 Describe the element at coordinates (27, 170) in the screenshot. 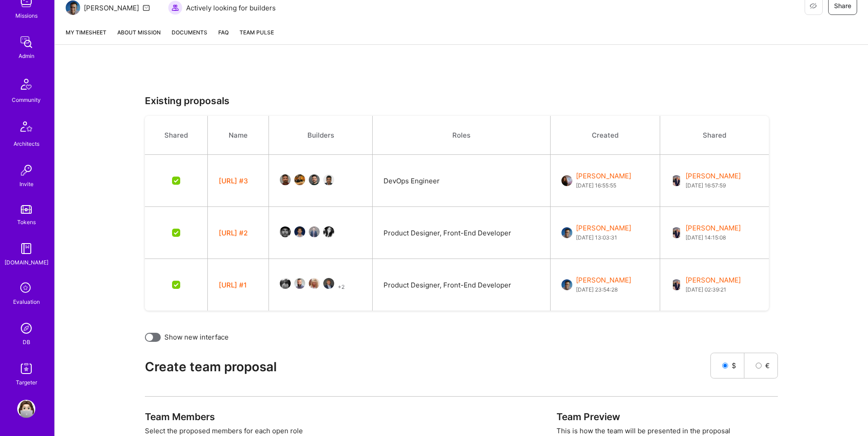

I see `img: Invite` at that location.